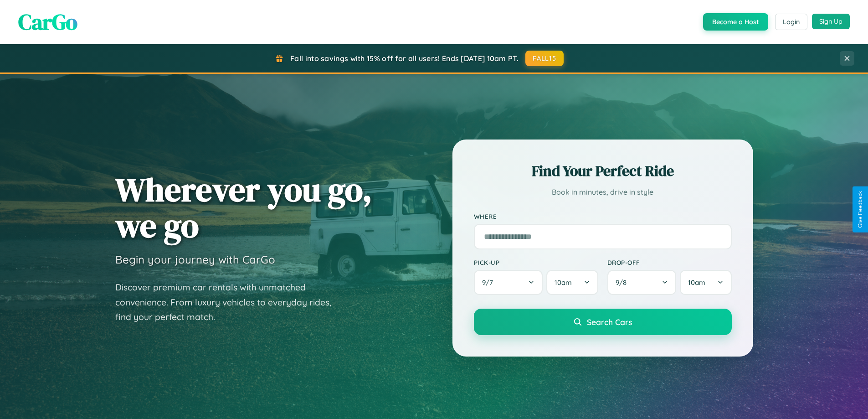 The width and height of the screenshot is (868, 419). Describe the element at coordinates (669, 262) in the screenshot. I see `label: Drop-off` at that location.